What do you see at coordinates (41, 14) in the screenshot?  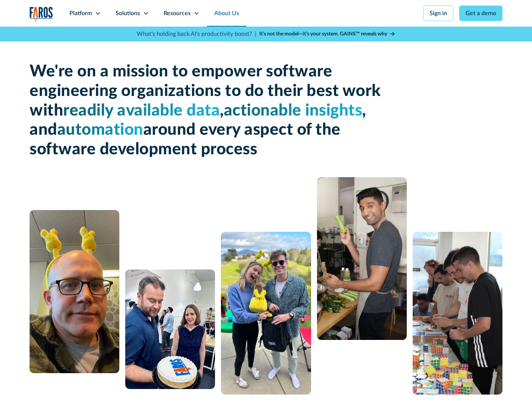 I see `img: Logo of the analytics and reporting company Faros.` at bounding box center [41, 14].